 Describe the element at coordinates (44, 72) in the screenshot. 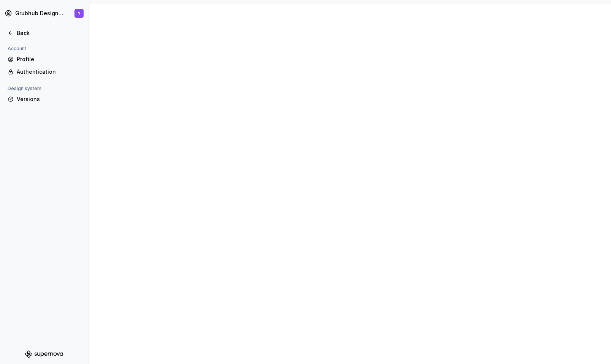

I see `a: Authentication` at that location.